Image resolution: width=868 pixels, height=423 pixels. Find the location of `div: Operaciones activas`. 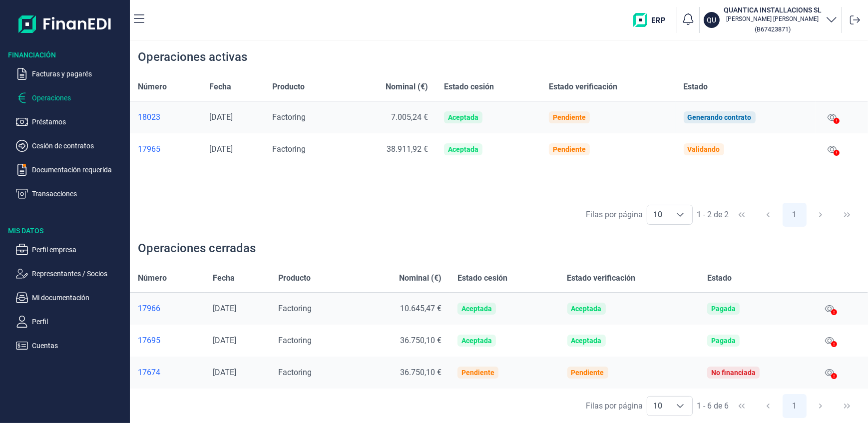

div: Operaciones activas is located at coordinates (193, 57).